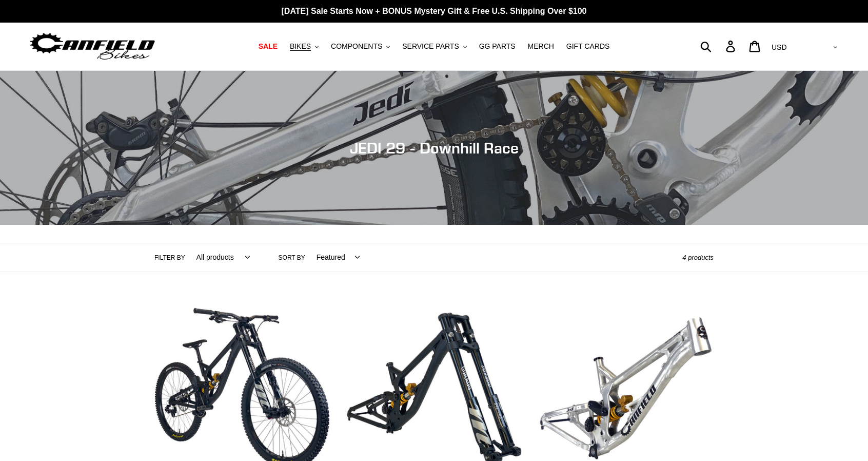 The image size is (868, 461). What do you see at coordinates (497, 46) in the screenshot?
I see `span: GG PARTS` at bounding box center [497, 46].